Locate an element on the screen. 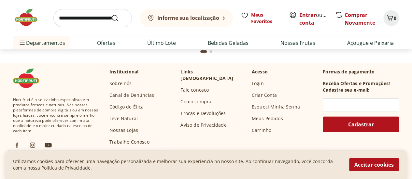 The width and height of the screenshot is (412, 179). p: Formas de pagamento is located at coordinates (361, 72).